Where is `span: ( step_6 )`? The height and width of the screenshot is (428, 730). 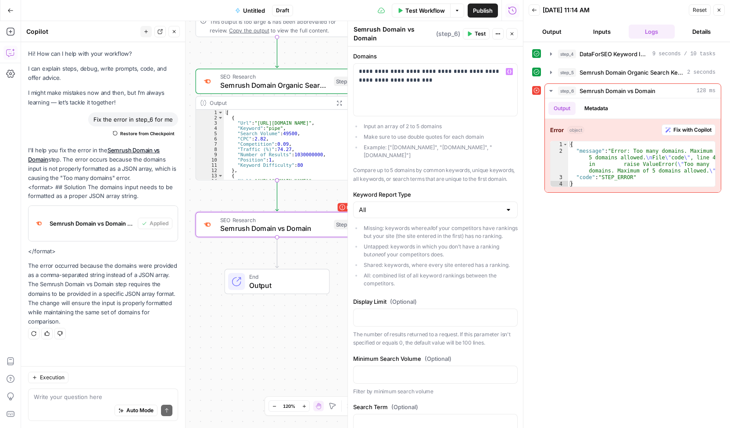
span: ( step_6 ) is located at coordinates (448, 34).